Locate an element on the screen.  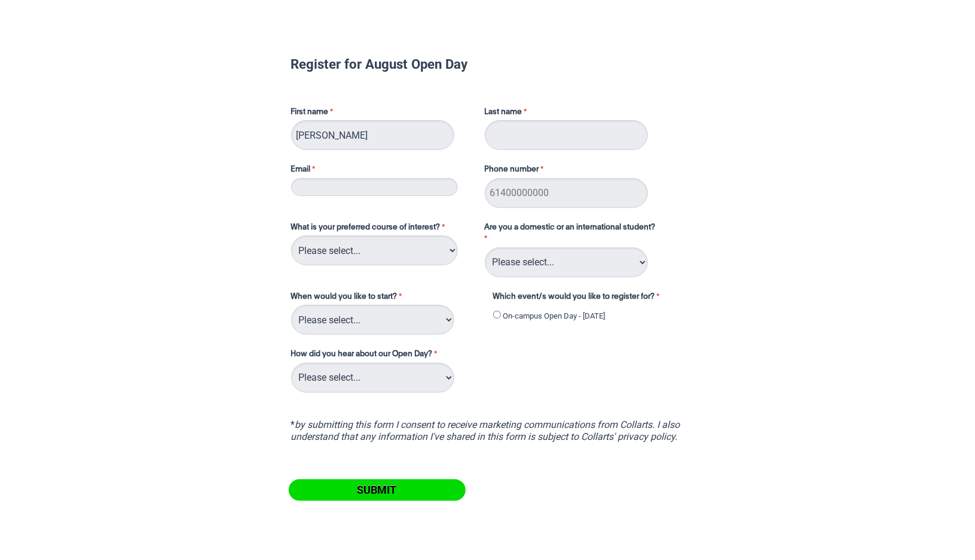
label: What is your preferred course of interest? is located at coordinates (382, 229).